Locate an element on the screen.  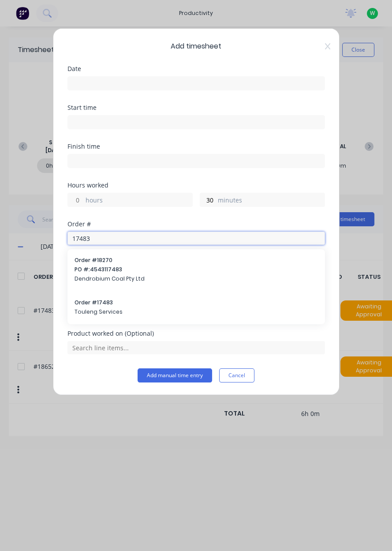
div: Product worked on (Optional) is located at coordinates (196, 334).